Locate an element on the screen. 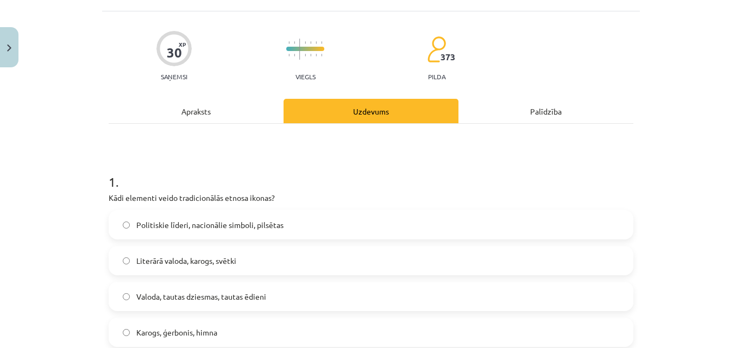  p: Saņemsi is located at coordinates (174, 77).